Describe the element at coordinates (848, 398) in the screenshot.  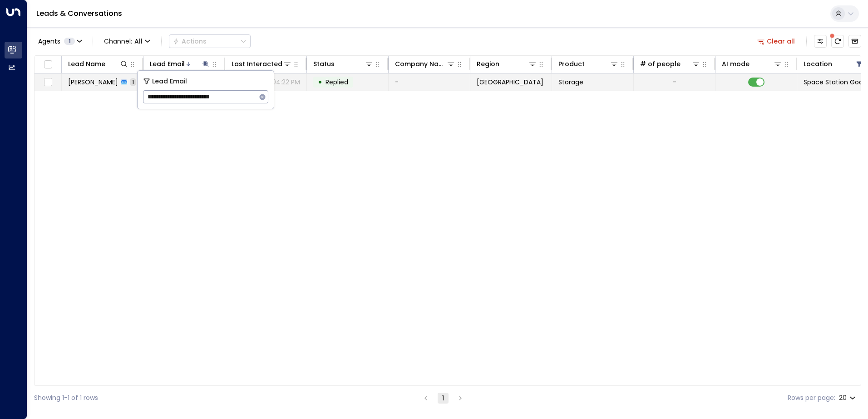
I see `div: 20` at that location.